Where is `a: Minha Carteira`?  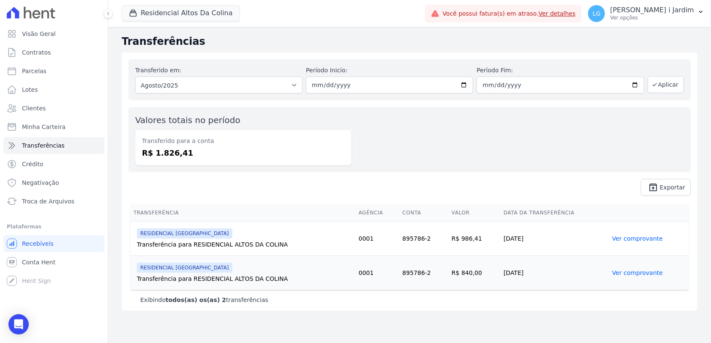
a: Minha Carteira is located at coordinates (54, 127).